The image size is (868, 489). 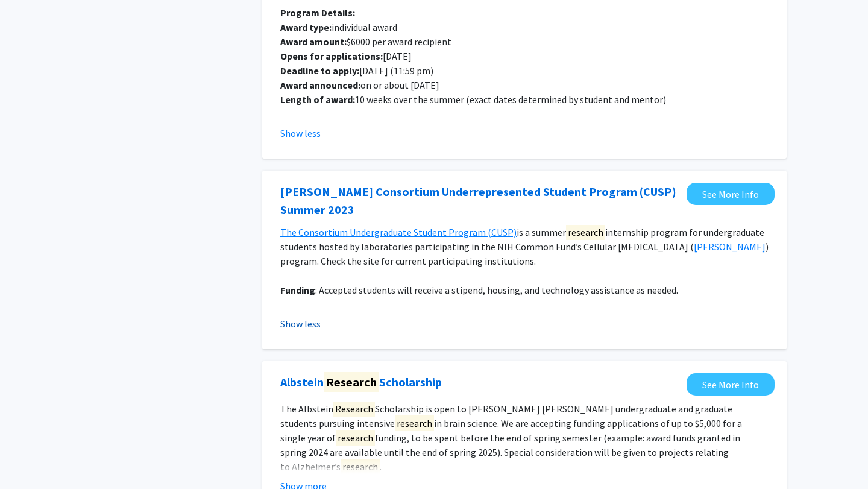 What do you see at coordinates (398, 232) in the screenshot?
I see `u: The Consortium Undergraduate Student Program (CUSP)` at bounding box center [398, 232].